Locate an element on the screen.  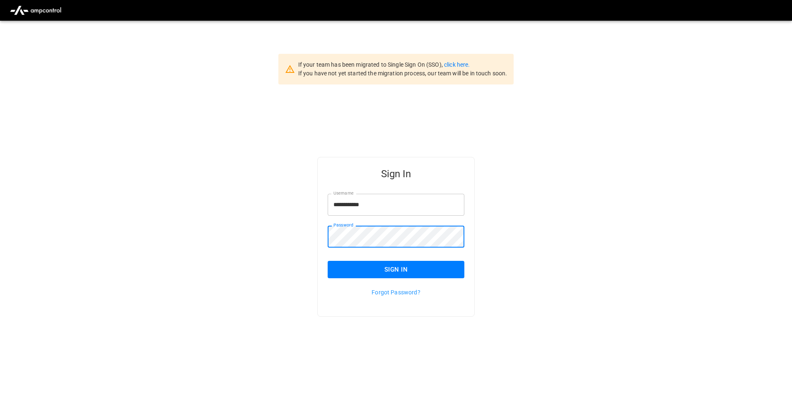
button: Sign In is located at coordinates (396, 270).